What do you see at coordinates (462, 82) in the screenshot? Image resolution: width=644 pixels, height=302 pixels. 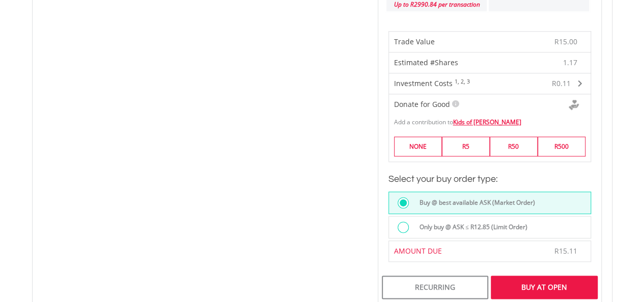 I see `sup: 1, 2, 3` at bounding box center [462, 82].